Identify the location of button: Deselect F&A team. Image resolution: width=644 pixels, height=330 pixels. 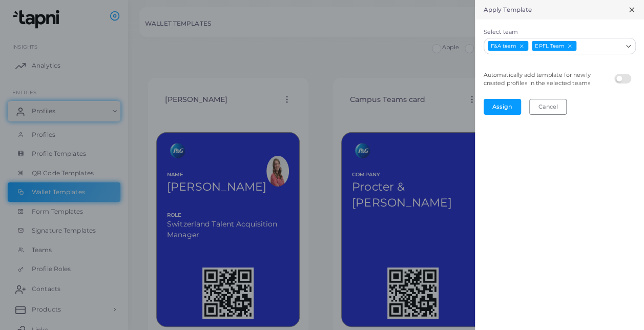
(522, 46).